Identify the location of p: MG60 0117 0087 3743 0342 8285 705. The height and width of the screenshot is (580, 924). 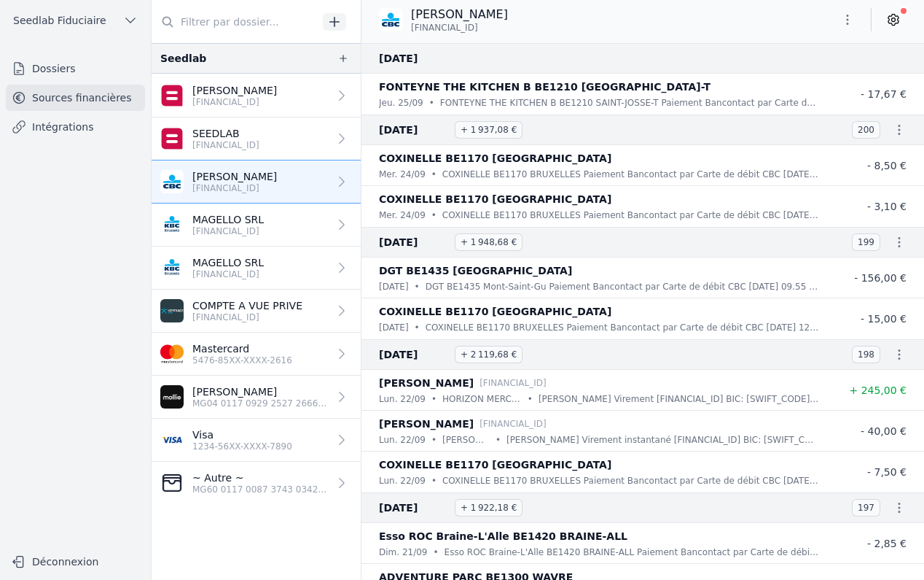
(260, 489).